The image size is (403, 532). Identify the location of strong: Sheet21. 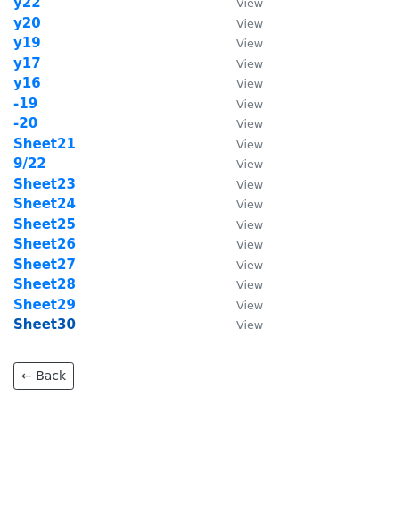
(44, 144).